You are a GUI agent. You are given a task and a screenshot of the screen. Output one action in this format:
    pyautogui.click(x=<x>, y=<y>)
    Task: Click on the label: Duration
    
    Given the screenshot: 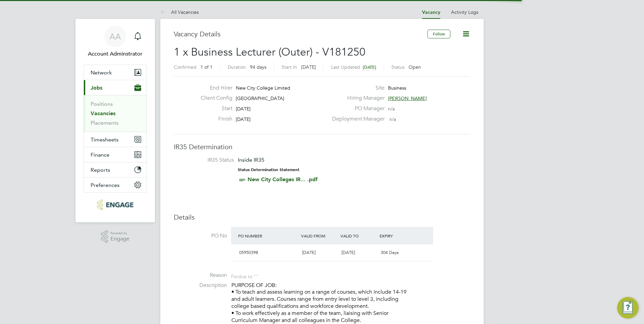 What is the action you would take?
    pyautogui.click(x=237, y=67)
    